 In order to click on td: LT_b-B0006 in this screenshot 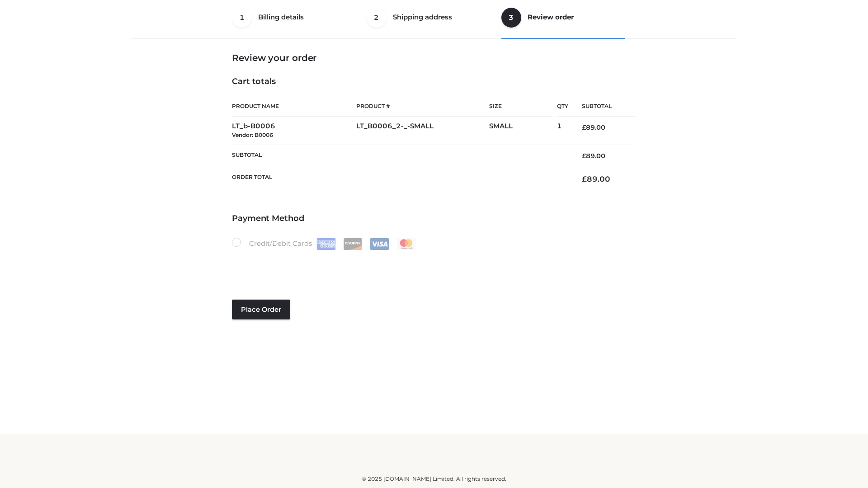, I will do `click(294, 131)`.